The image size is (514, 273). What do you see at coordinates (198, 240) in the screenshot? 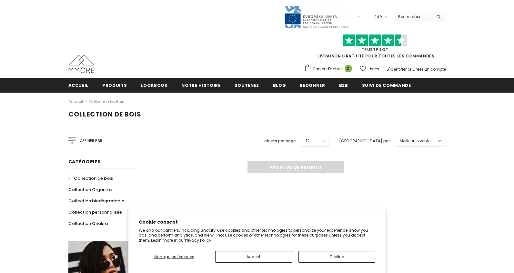
I see `a: Privacy Policy` at bounding box center [198, 240].